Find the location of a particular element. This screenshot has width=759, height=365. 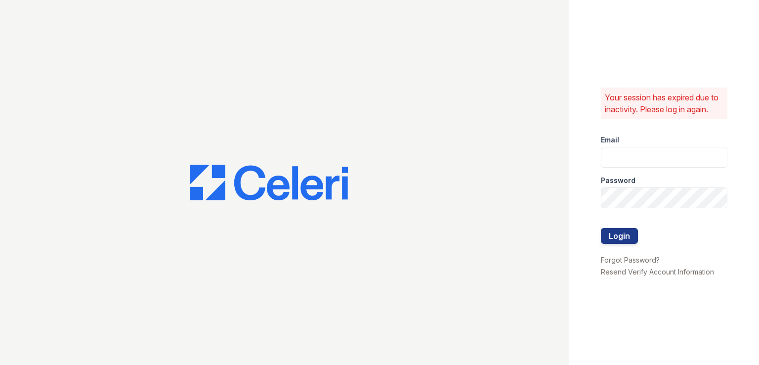

a: Resend Verify Account Information is located at coordinates (657, 271).